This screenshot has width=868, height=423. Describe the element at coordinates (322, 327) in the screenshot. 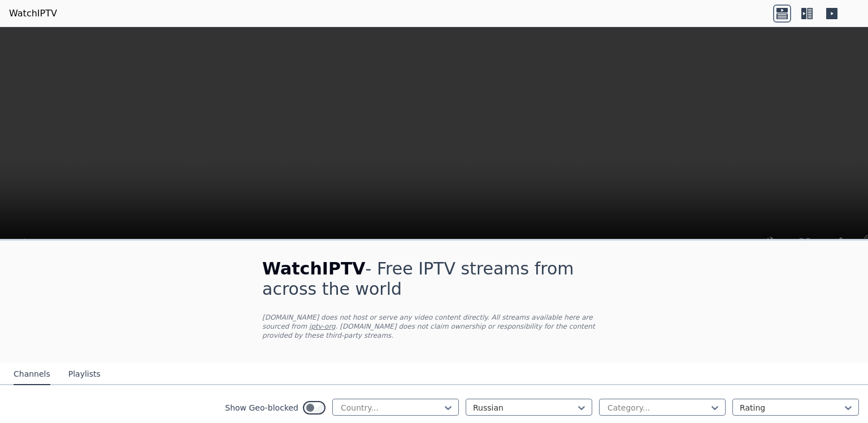

I see `a: iptv-org` at that location.